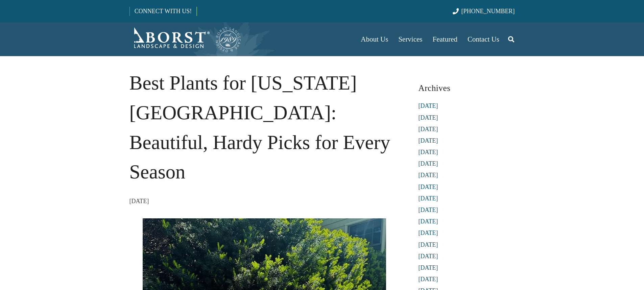  I want to click on h3: Archives, so click(466, 88).